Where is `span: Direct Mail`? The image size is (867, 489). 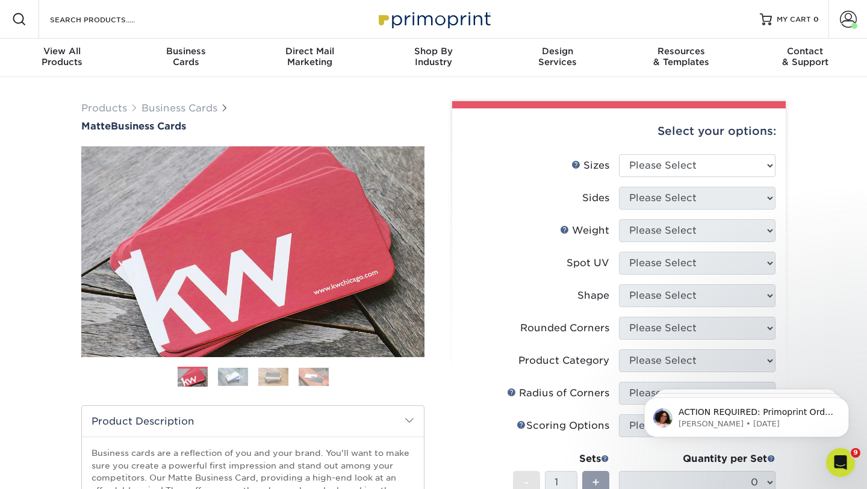
span: Direct Mail is located at coordinates (309, 51).